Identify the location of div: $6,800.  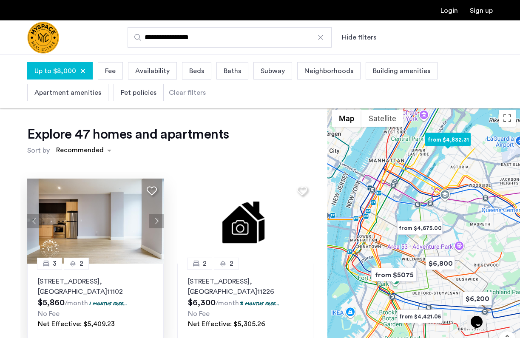
(440, 263).